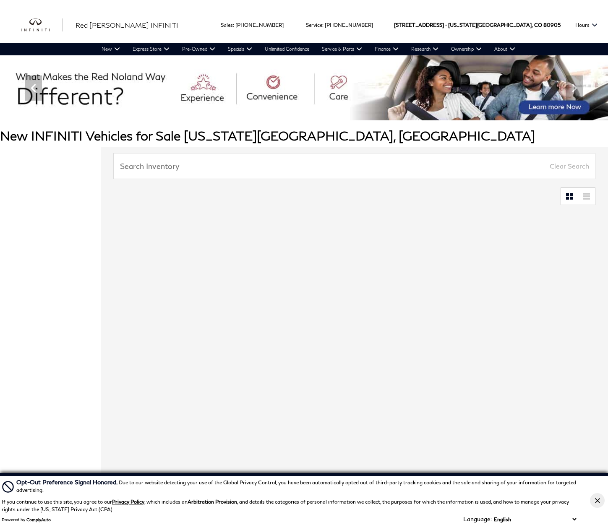 The width and height of the screenshot is (608, 525). Describe the element at coordinates (597, 500) in the screenshot. I see `button: Close Button` at that location.